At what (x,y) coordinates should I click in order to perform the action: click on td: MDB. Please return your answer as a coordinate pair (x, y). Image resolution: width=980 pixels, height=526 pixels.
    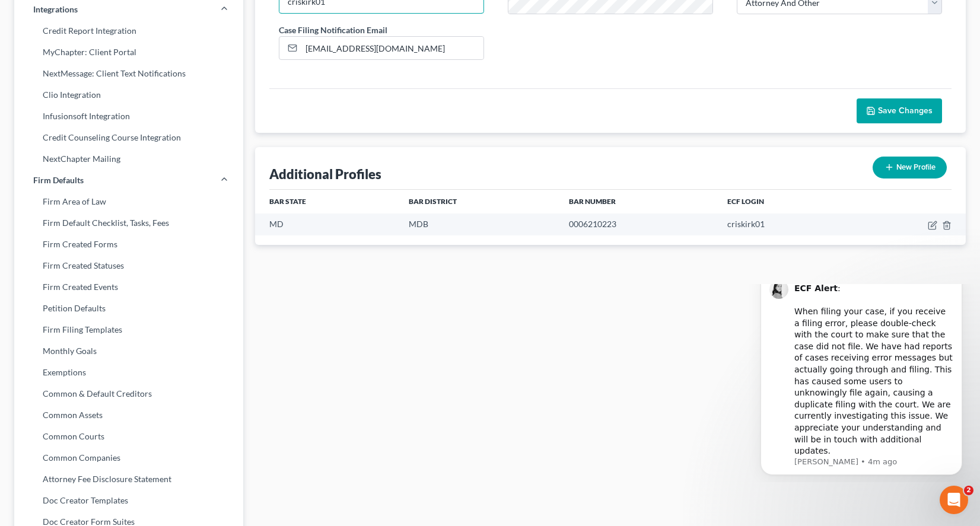
    Looking at the image, I should click on (479, 224).